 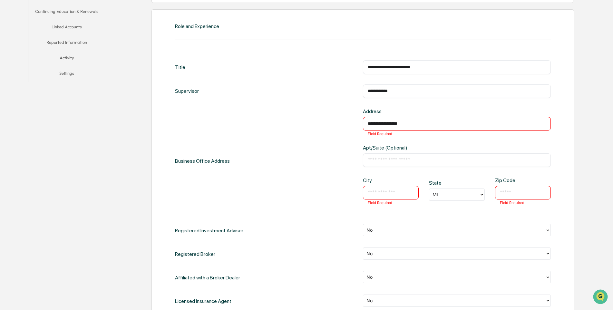 What do you see at coordinates (208, 278) in the screenshot?
I see `div: Affiliated with a Broker Dealer` at bounding box center [208, 278].